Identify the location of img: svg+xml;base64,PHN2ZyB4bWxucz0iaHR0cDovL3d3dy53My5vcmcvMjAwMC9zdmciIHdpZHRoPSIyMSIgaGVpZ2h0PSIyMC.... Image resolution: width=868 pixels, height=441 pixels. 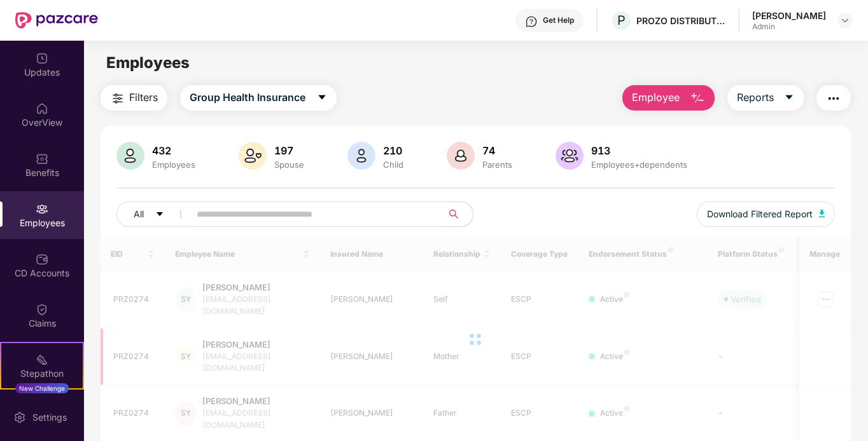
(42, 360).